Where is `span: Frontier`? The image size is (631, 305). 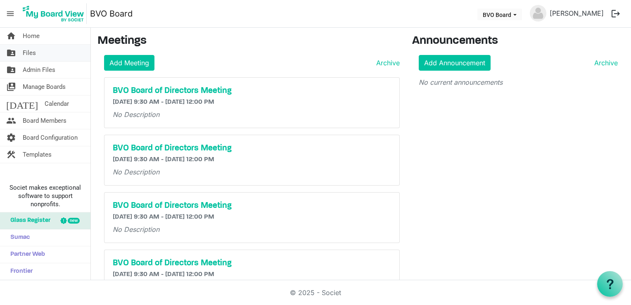
span: Frontier is located at coordinates (19, 271).